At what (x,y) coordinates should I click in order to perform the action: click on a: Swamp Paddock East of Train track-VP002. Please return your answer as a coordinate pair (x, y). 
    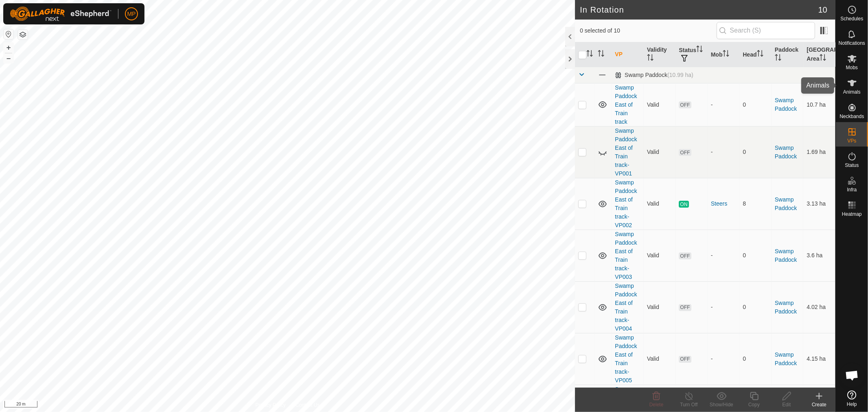
    Looking at the image, I should click on (626, 204).